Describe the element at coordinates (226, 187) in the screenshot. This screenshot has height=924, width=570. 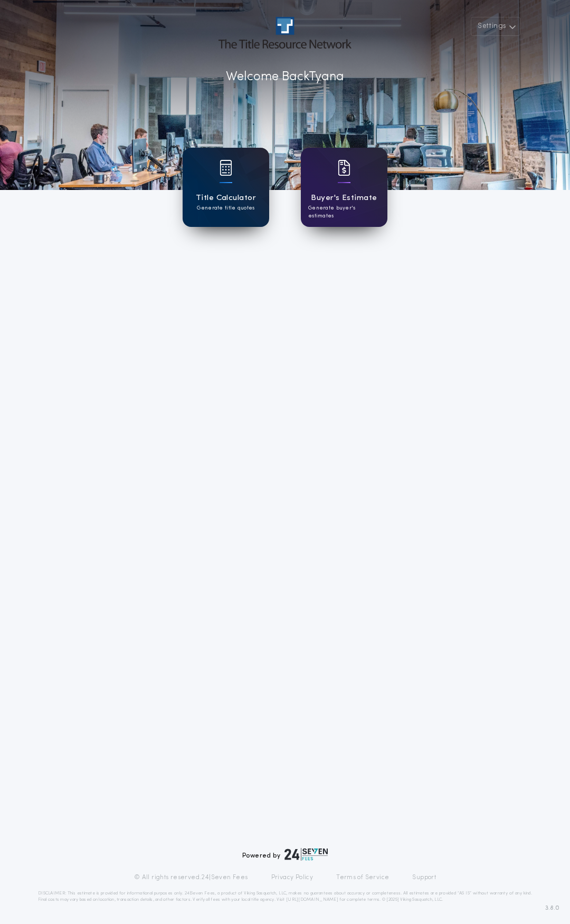
I see `a: card iconTitle CalculatorGenerate title quotes` at that location.